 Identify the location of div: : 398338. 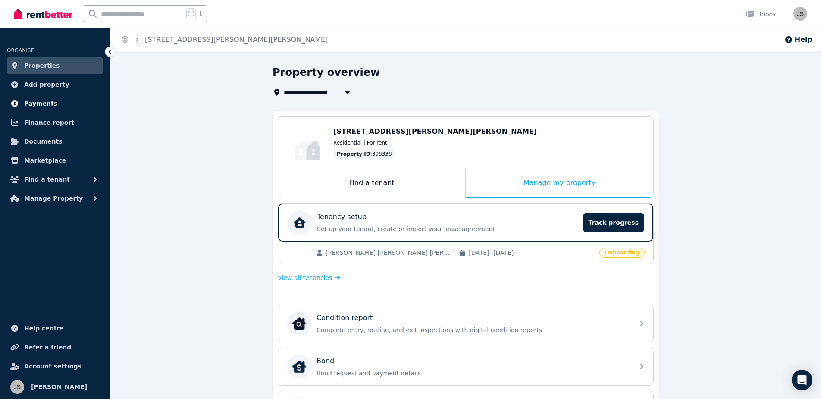
(364, 154).